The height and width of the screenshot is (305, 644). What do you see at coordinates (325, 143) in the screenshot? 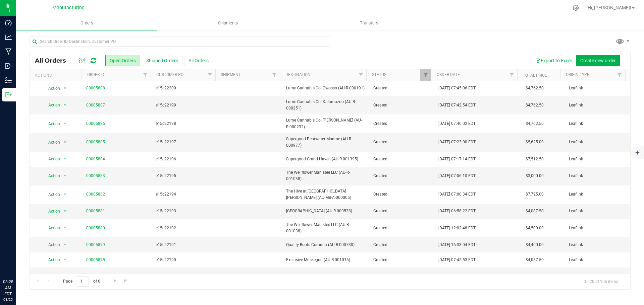
I see `span: Supergood Pentwater Monroe (AU-R-000977)` at bounding box center [325, 143].